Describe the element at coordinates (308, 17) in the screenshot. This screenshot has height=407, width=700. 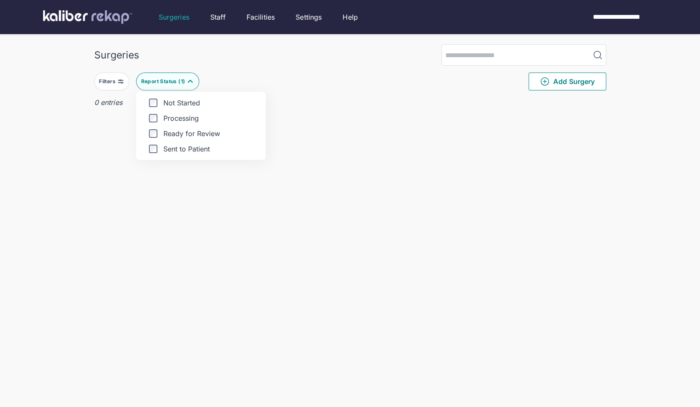
I see `a: Settings` at that location.